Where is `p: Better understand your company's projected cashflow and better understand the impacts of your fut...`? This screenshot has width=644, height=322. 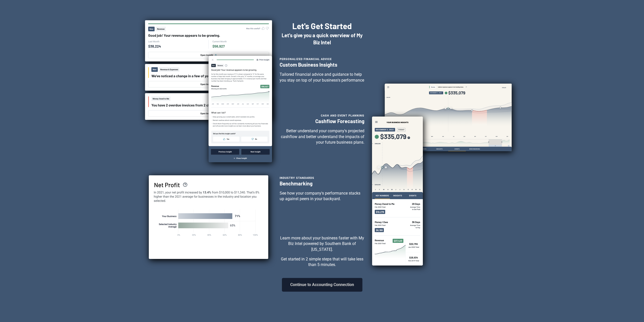 p: Better understand your company's projected cashflow and better understand the impacts of your fut... is located at coordinates (322, 137).